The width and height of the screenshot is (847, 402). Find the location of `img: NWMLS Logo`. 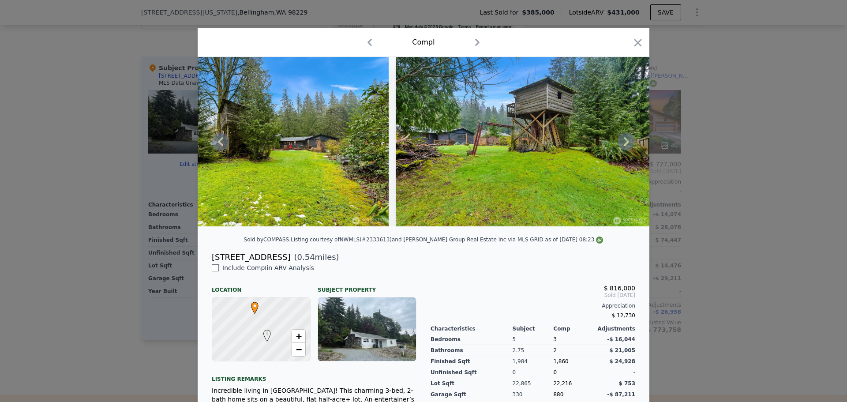

img: NWMLS Logo is located at coordinates (599, 240).